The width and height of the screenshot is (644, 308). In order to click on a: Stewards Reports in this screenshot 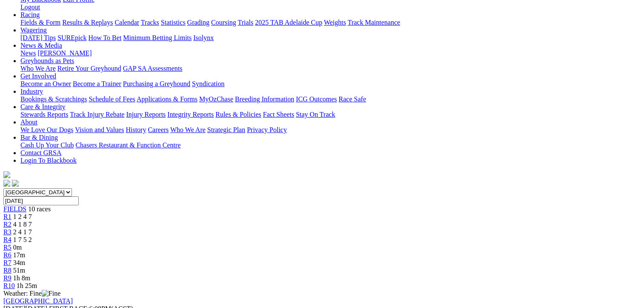, I will do `click(44, 114)`.